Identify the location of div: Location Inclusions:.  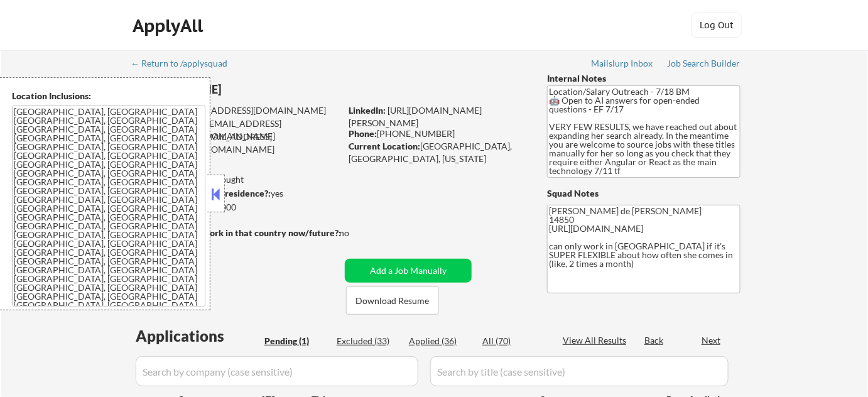
(108, 96).